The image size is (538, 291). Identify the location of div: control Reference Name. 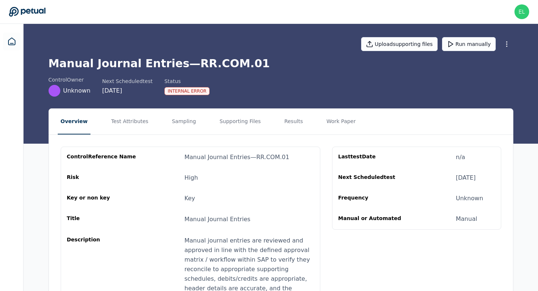
(102, 157).